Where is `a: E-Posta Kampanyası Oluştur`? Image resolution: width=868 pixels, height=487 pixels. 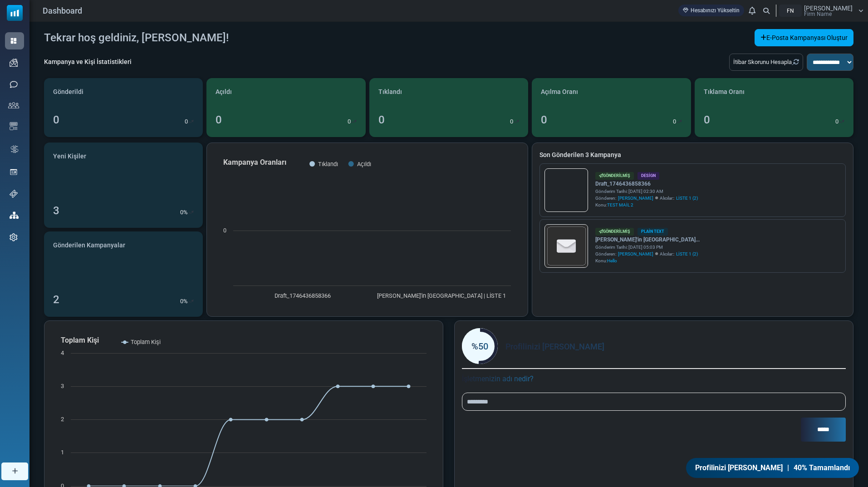
a: E-Posta Kampanyası Oluştur is located at coordinates (804, 38).